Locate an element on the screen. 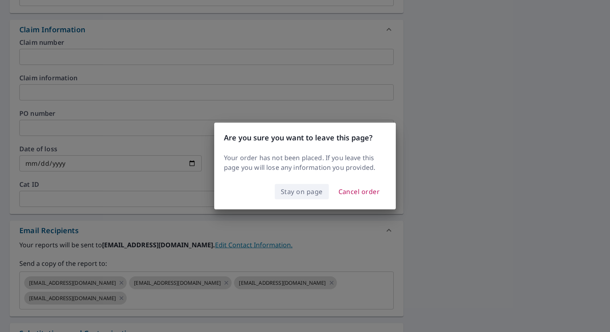 This screenshot has height=332, width=610. span: Stay on page is located at coordinates (302, 192).